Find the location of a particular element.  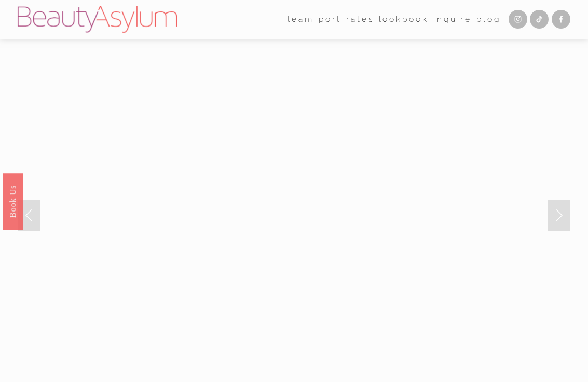

span: team is located at coordinates (301, 19).